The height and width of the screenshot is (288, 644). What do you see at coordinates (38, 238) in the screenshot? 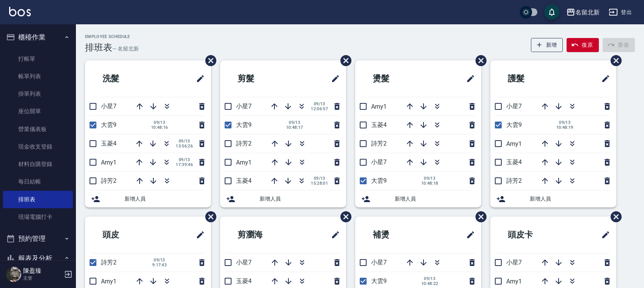
I see `button: 預約管理` at bounding box center [38, 238].